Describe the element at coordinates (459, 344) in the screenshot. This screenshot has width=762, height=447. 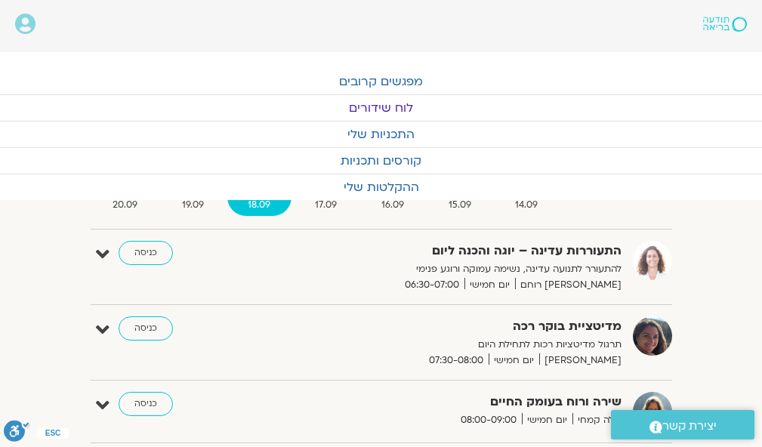
I see `p: תרגול מדיטציות רכות לתחילת היום` at that location.